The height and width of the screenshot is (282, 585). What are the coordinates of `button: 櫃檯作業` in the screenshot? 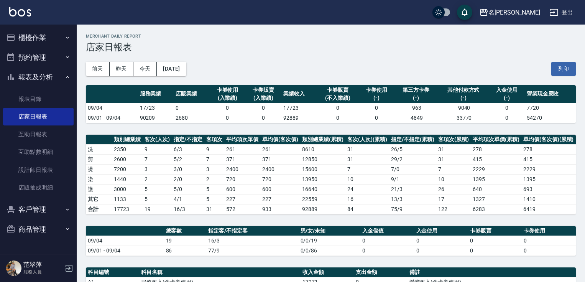 It's located at (38, 38).